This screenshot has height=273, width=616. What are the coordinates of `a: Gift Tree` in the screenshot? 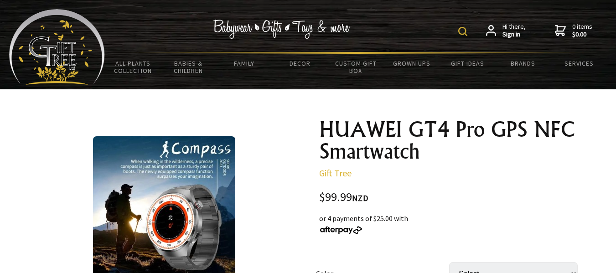 It's located at (335, 173).